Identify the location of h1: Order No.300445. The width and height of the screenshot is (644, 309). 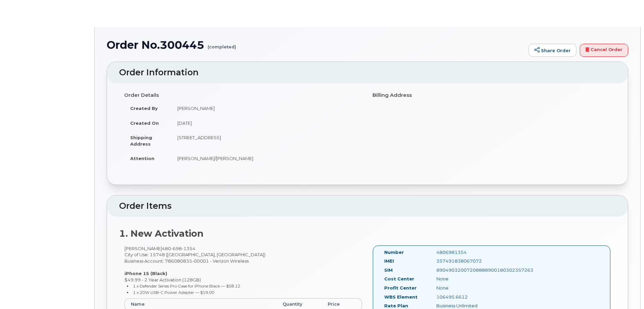
(316, 45).